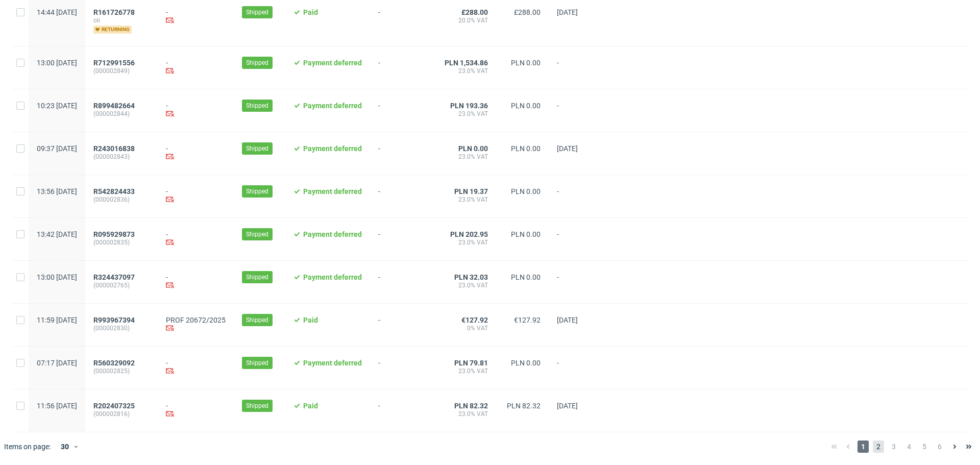 The height and width of the screenshot is (465, 980). Describe the element at coordinates (114, 106) in the screenshot. I see `span: R899482664` at that location.